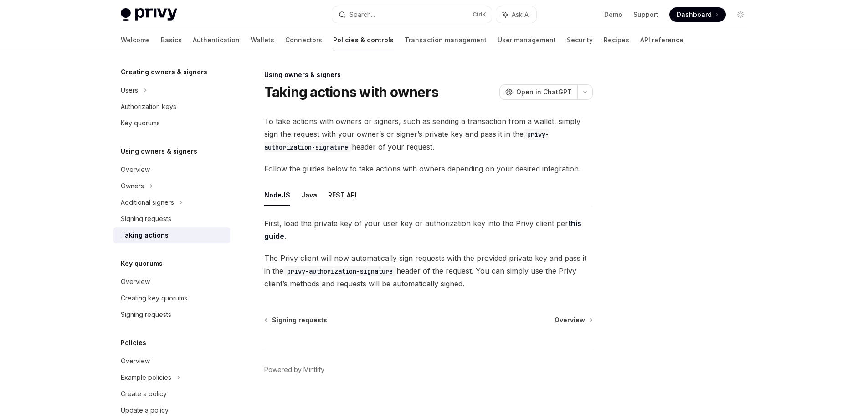  Describe the element at coordinates (144, 394) in the screenshot. I see `div: Create a policy` at that location.